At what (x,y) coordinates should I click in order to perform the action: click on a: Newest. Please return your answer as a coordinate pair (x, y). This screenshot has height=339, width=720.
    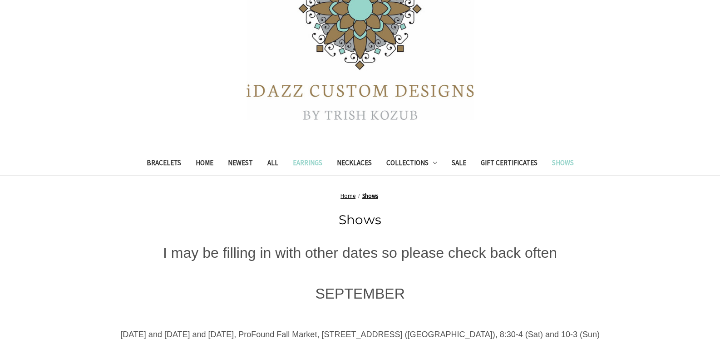
    Looking at the image, I should click on (240, 164).